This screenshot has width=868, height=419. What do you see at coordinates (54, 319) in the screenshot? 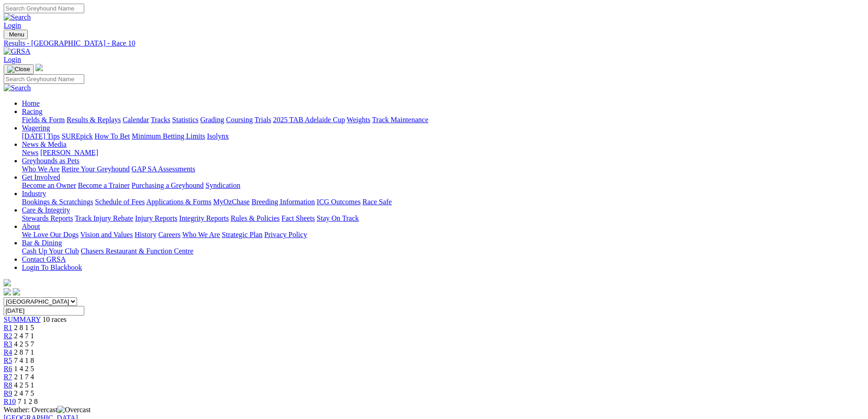
I see `span: 10 races` at bounding box center [54, 319].